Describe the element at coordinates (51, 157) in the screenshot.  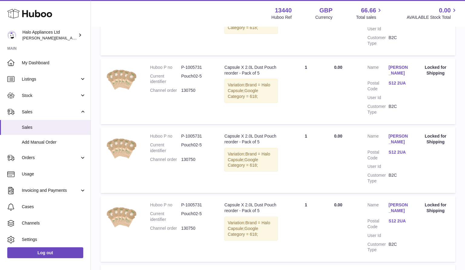
I see `span: Orders` at that location.